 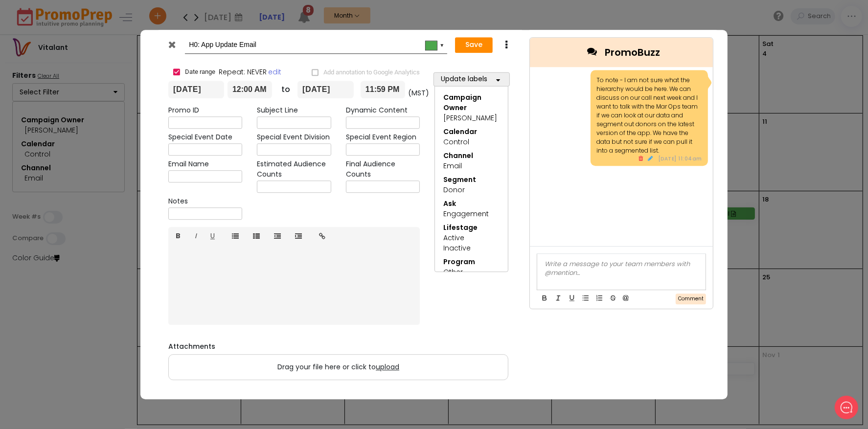 What do you see at coordinates (235, 236) in the screenshot?
I see `a: Unordered list` at bounding box center [235, 236].